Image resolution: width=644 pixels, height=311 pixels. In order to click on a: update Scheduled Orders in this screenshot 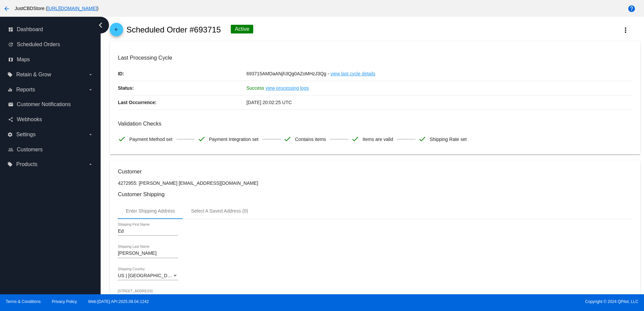, I will do `click(51, 45)`.